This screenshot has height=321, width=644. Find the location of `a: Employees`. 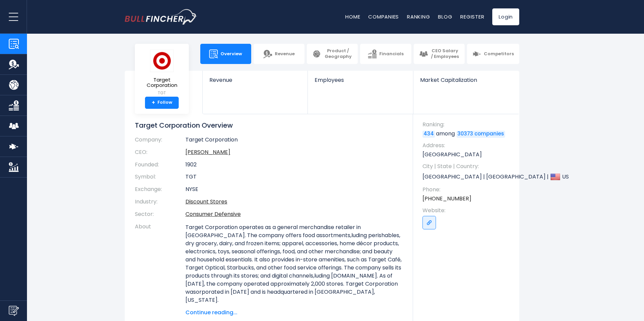

a: Employees is located at coordinates (360, 83).